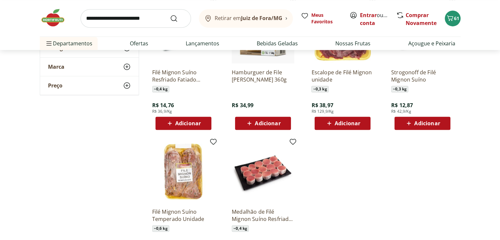 The height and width of the screenshot is (240, 500). What do you see at coordinates (323, 112) in the screenshot?
I see `span: R$ 129,9/Kg` at bounding box center [323, 112].